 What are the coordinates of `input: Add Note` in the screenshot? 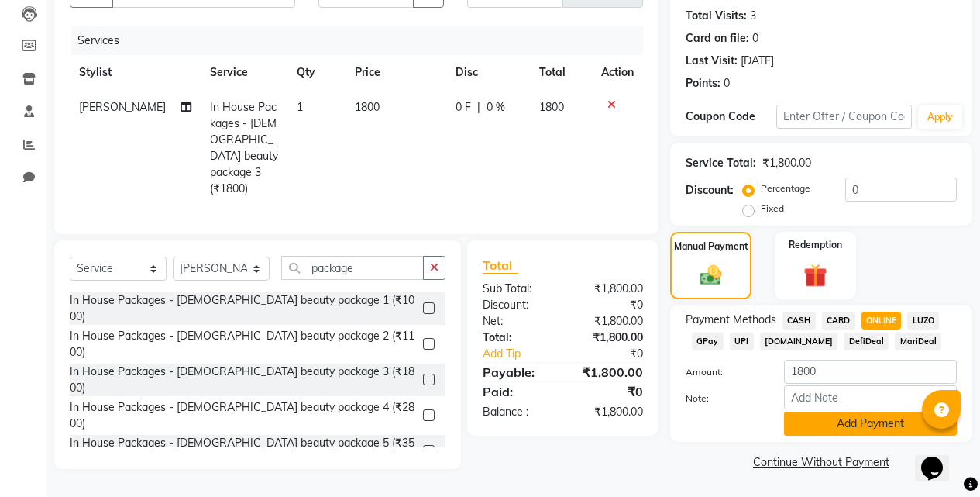 It's located at (870, 397).